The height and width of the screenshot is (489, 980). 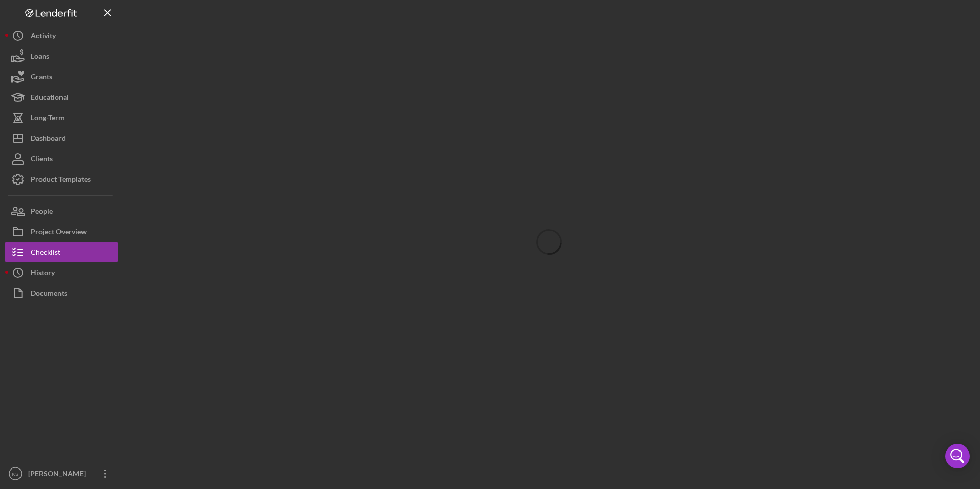 What do you see at coordinates (42, 78) in the screenshot?
I see `div: Grants` at bounding box center [42, 78].